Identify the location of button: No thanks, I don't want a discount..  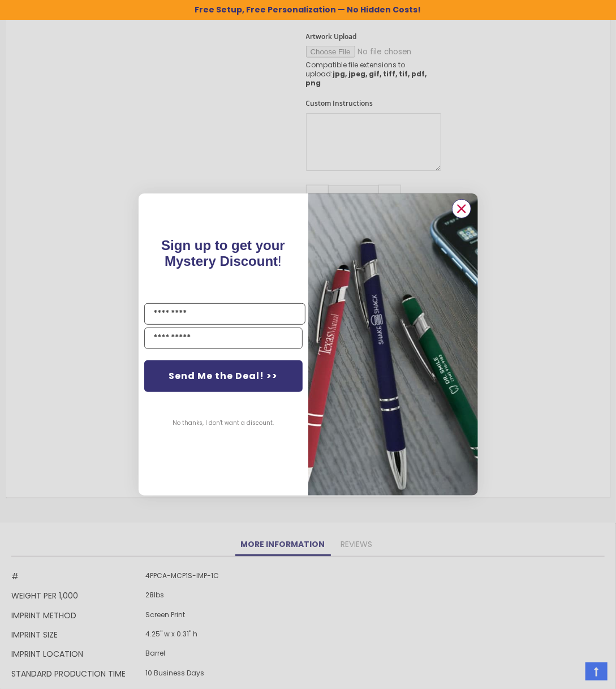
(223, 423).